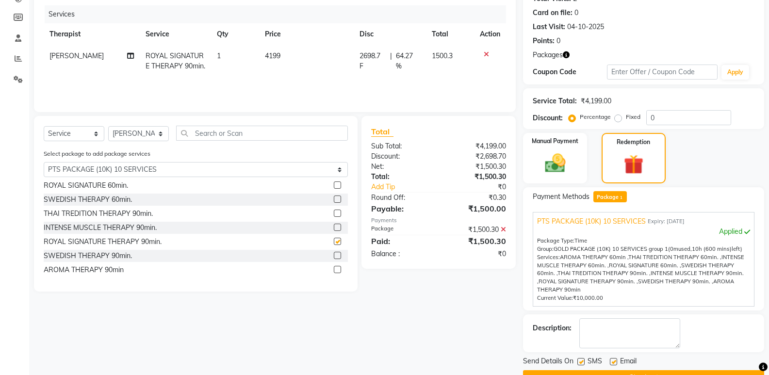 The image size is (769, 375). Describe the element at coordinates (591, 221) in the screenshot. I see `span: PTS PACKAGE (10K) 10 SERVICES` at that location.